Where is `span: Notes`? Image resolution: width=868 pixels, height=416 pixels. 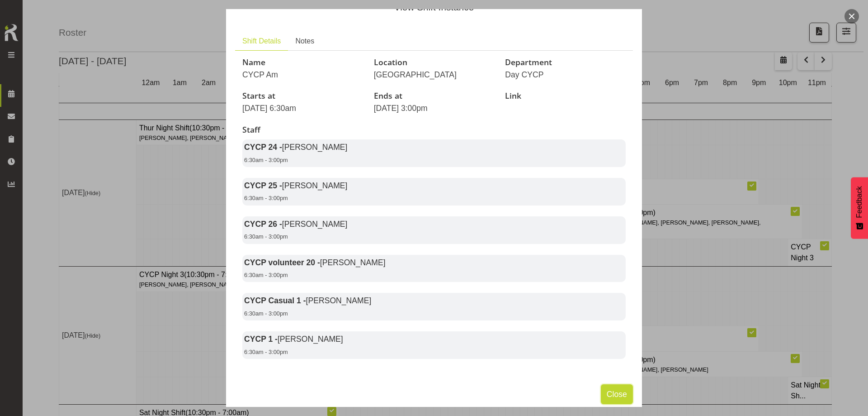 span: Notes is located at coordinates (305, 41).